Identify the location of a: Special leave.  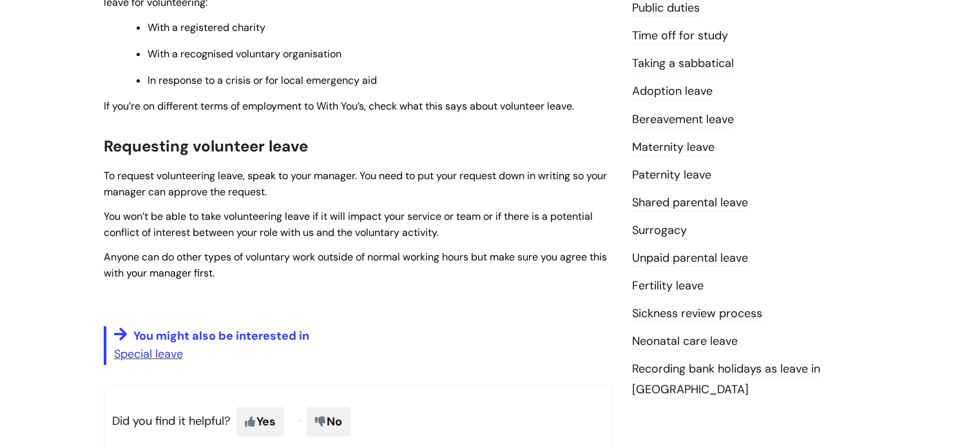
(148, 354).